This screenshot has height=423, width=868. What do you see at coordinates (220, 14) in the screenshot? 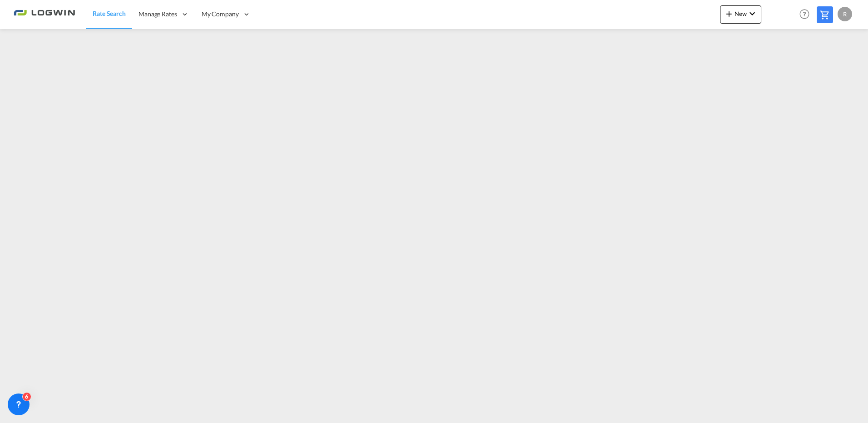
I see `span: My Company` at bounding box center [220, 14].